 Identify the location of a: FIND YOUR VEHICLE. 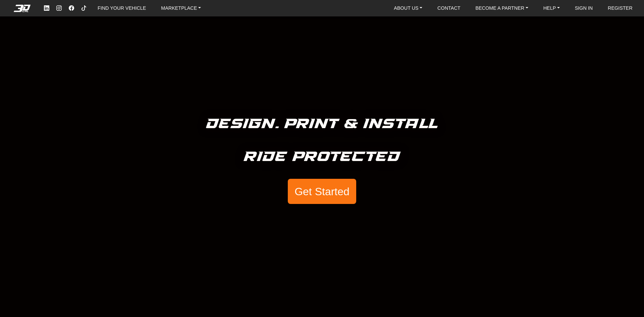
(122, 8).